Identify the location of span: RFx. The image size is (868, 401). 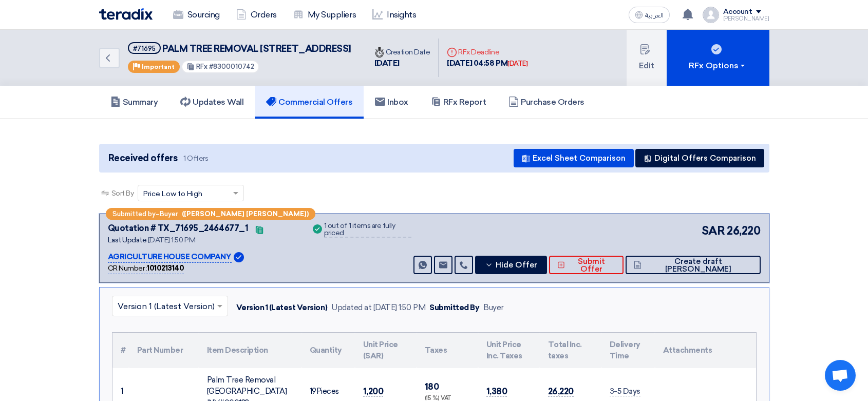
(202, 66).